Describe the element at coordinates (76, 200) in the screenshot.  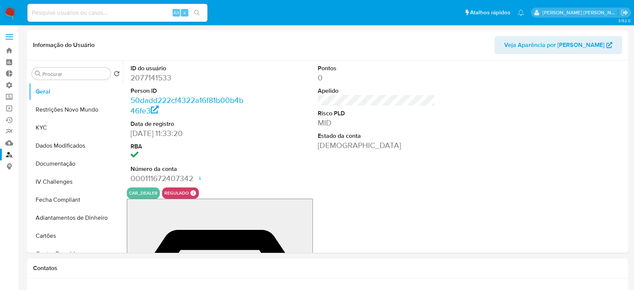
I see `button: Fecha Compliant` at that location.